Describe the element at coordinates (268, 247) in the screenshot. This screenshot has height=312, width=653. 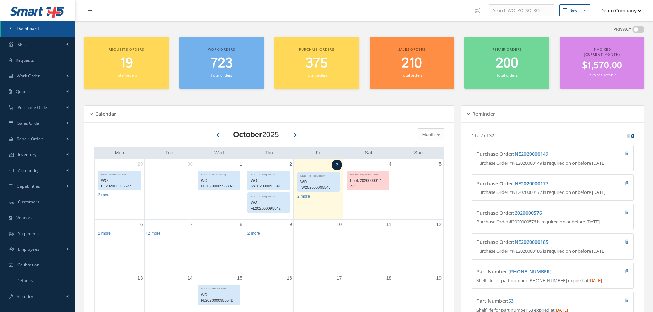
I see `td: October 9, 2025` at that location.